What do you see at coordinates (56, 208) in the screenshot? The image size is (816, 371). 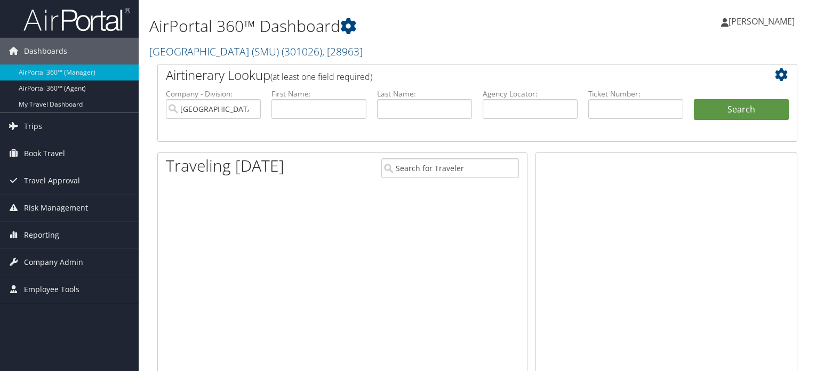 I see `span: Risk Management` at bounding box center [56, 208].